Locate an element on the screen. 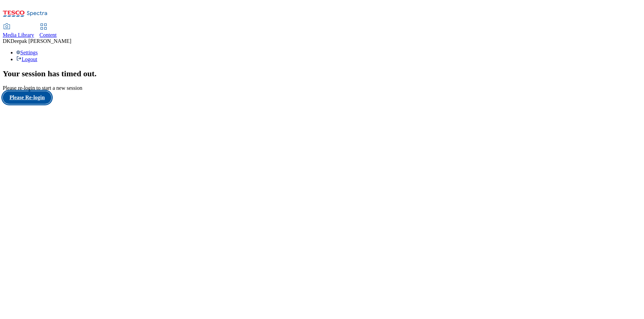  span: Media Library is located at coordinates (18, 35).